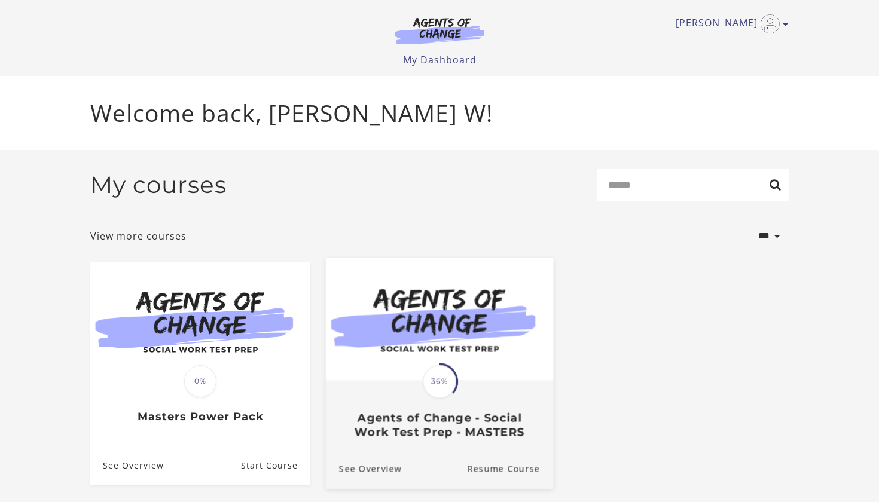  What do you see at coordinates (159, 185) in the screenshot?
I see `h2: My courses` at bounding box center [159, 185].